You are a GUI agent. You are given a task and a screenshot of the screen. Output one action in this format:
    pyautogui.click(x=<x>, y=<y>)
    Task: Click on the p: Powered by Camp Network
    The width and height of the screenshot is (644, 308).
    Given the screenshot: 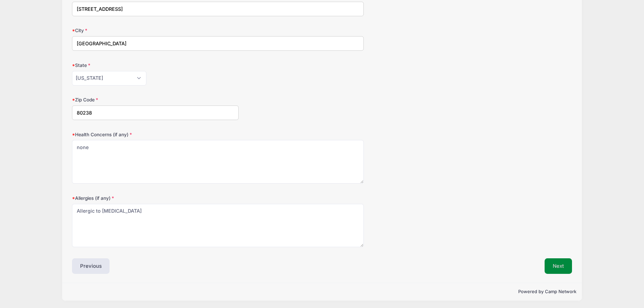 What is the action you would take?
    pyautogui.click(x=322, y=292)
    